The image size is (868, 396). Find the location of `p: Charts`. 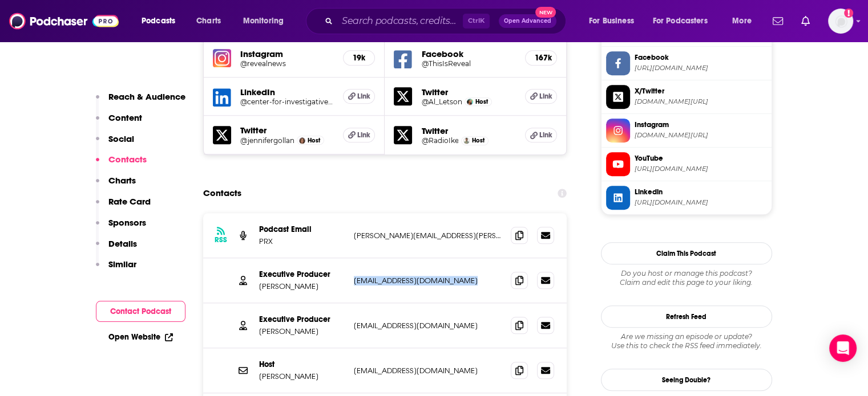

p: Charts is located at coordinates (122, 180).